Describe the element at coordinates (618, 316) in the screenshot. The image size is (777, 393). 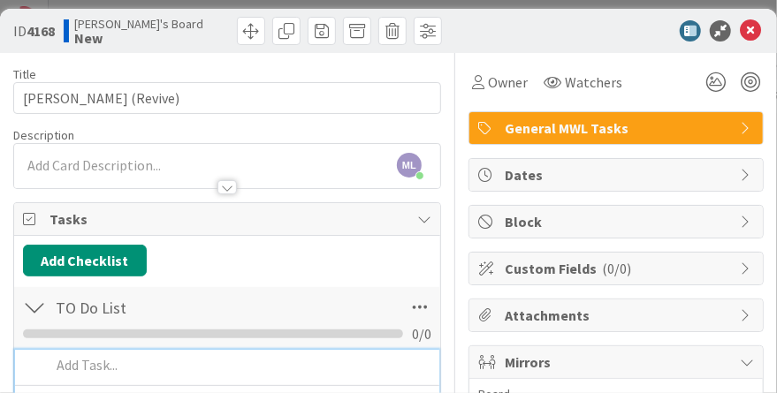
I see `span: Attachments` at that location.